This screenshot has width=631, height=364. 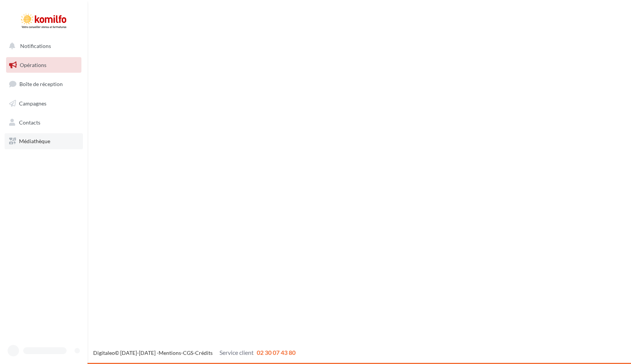 I want to click on span: 02 30 07 43 80, so click(x=276, y=352).